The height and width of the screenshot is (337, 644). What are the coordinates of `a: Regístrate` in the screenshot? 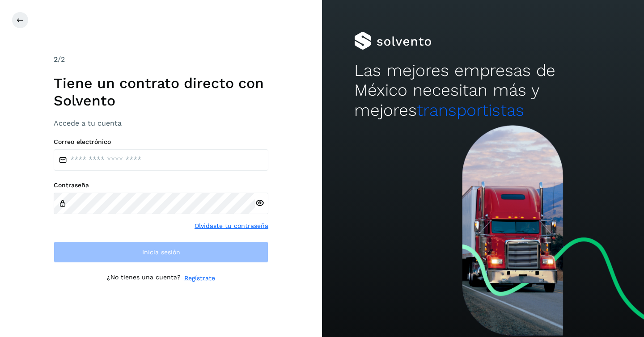 It's located at (199, 278).